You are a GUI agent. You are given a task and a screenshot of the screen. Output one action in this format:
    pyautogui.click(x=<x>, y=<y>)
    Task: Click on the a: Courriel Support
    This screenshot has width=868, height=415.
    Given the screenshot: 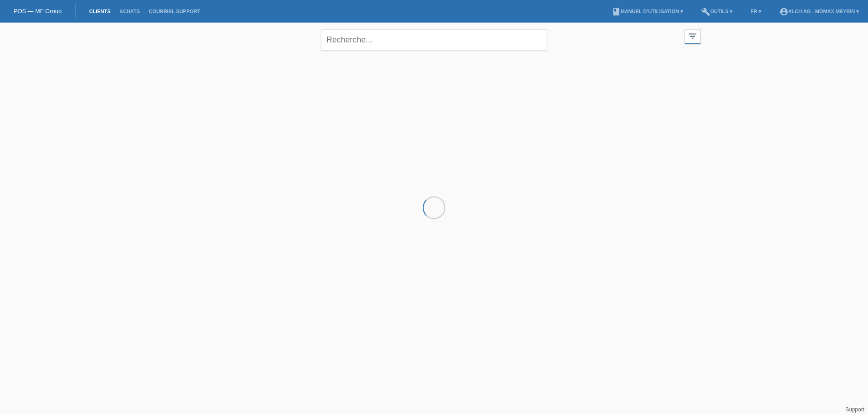 What is the action you would take?
    pyautogui.click(x=174, y=11)
    